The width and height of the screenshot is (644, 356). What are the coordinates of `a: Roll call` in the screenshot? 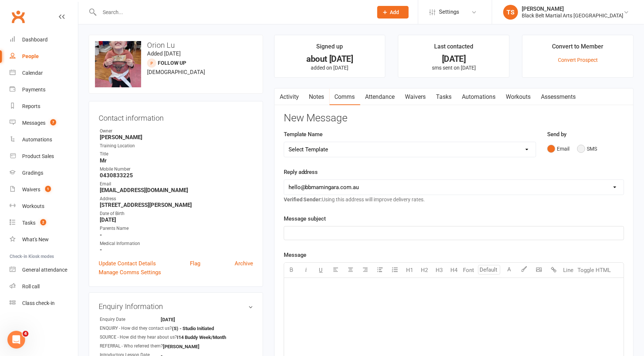 It's located at (43, 287).